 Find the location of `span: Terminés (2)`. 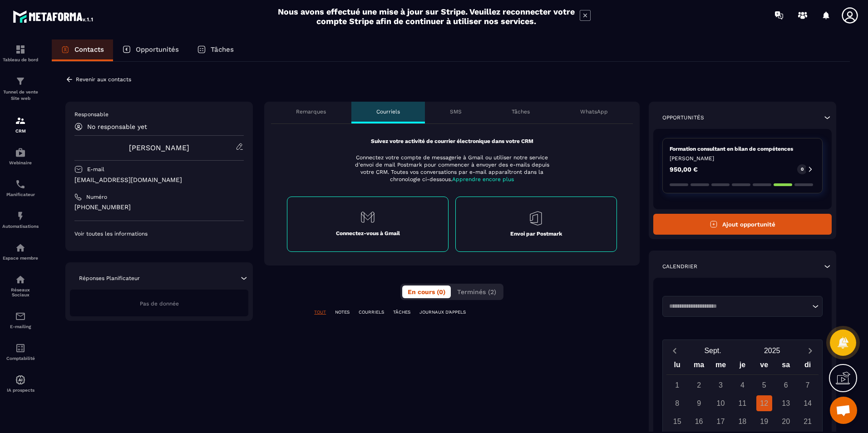

span: Terminés (2) is located at coordinates (477, 292).